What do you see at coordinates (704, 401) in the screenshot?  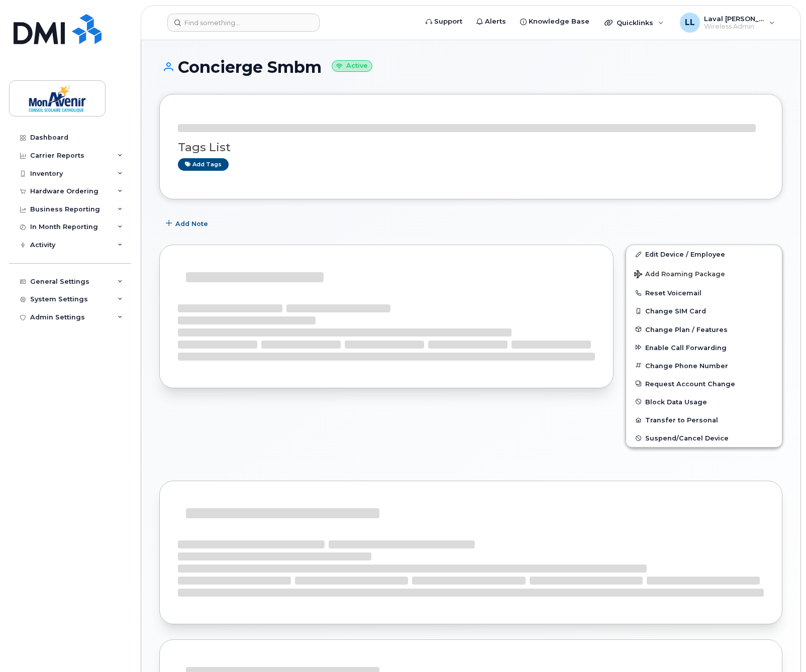 I see `button: Block Data Usage` at bounding box center [704, 401].